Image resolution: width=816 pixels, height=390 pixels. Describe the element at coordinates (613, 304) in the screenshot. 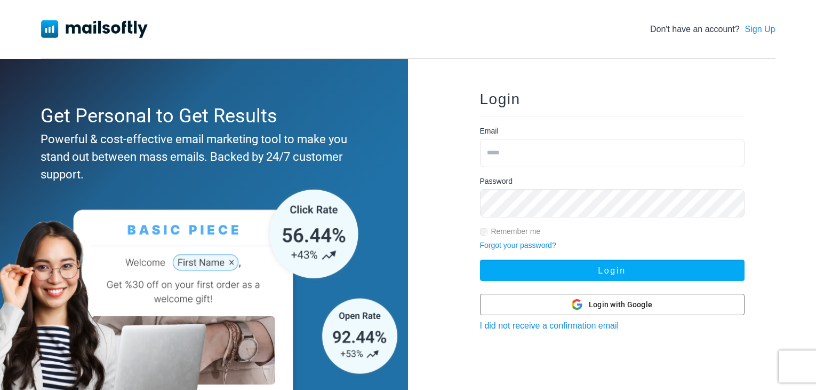

I see `button: Login with Google` at that location.